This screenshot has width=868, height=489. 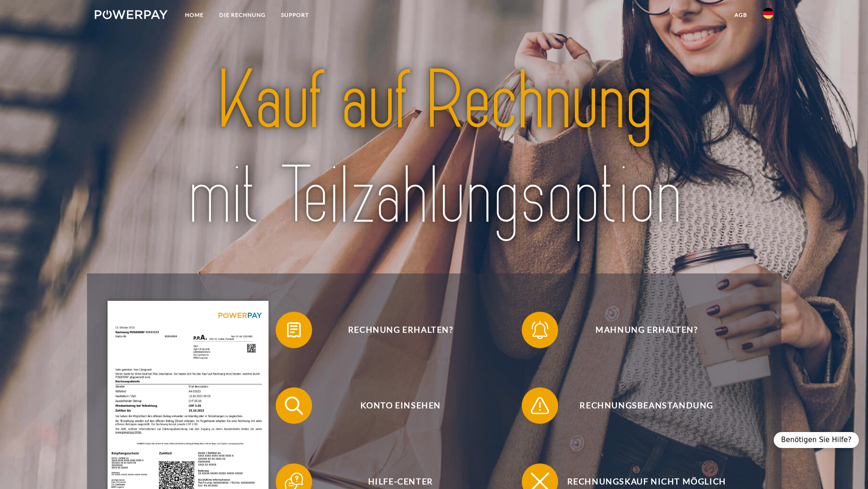 I want to click on span: Mahnung erhalten?, so click(x=647, y=330).